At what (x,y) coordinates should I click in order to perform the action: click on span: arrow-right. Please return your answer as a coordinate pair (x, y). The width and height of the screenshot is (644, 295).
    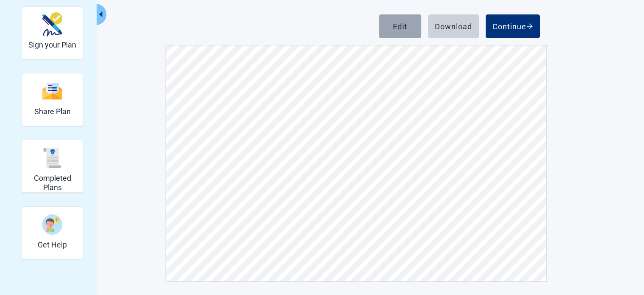
    Looking at the image, I should click on (530, 27).